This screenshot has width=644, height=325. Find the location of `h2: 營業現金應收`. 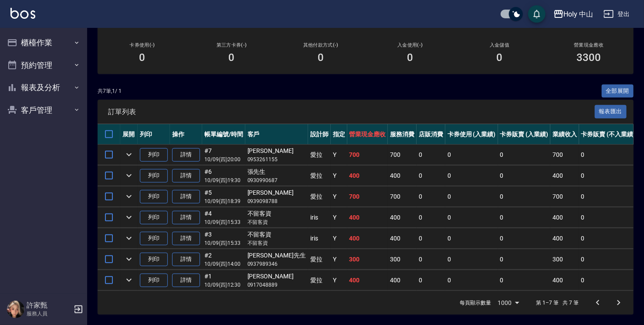

h2: 營業現金應收 is located at coordinates (588, 45).